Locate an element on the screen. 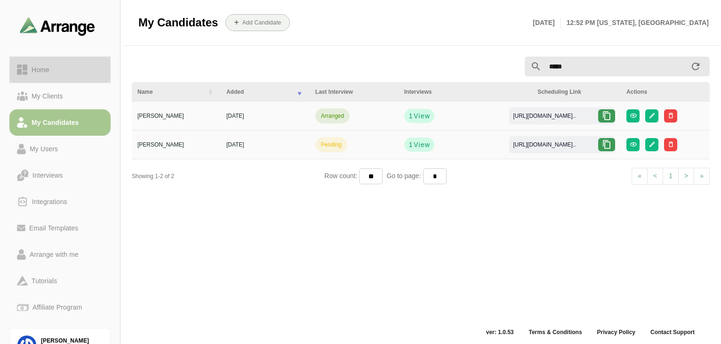 This screenshot has width=721, height=344. div: Home is located at coordinates (41, 70).